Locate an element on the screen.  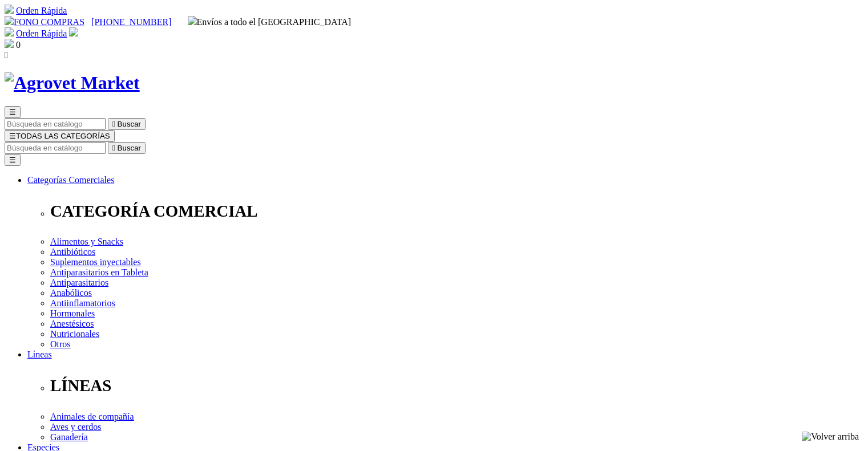
img: user.svg is located at coordinates (74, 32).